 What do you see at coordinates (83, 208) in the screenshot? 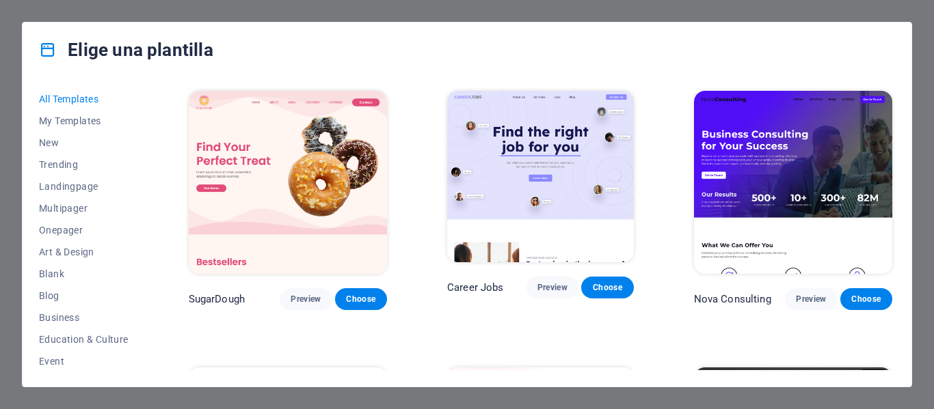
I see `span: Multipager` at bounding box center [83, 208].